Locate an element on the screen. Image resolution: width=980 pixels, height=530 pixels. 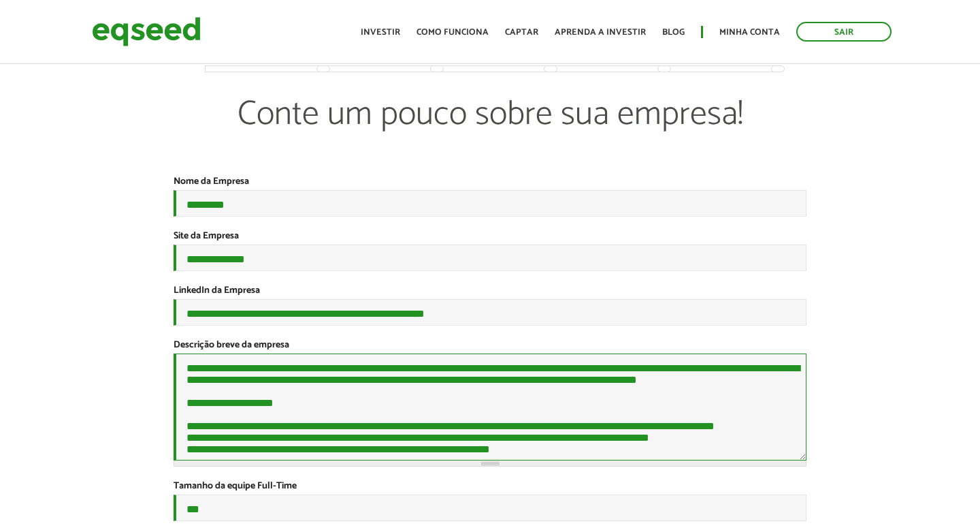
a: Como funciona is located at coordinates (453, 32).